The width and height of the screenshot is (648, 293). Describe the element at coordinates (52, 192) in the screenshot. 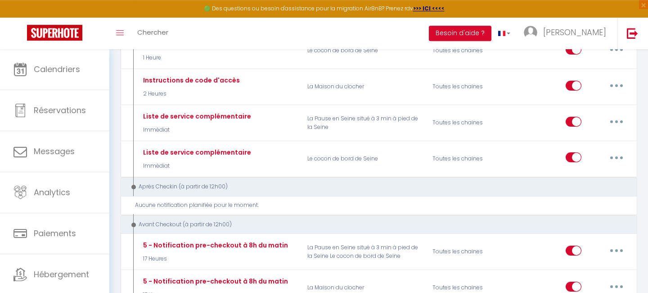

I see `span: Analytics` at that location.